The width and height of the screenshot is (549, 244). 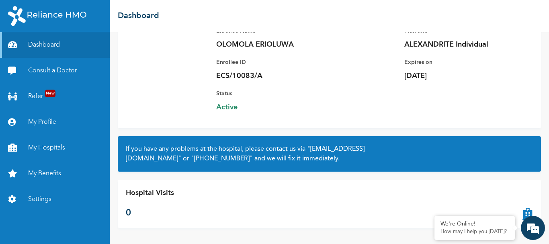 What do you see at coordinates (460, 62) in the screenshot?
I see `p: Expires on` at bounding box center [460, 62].